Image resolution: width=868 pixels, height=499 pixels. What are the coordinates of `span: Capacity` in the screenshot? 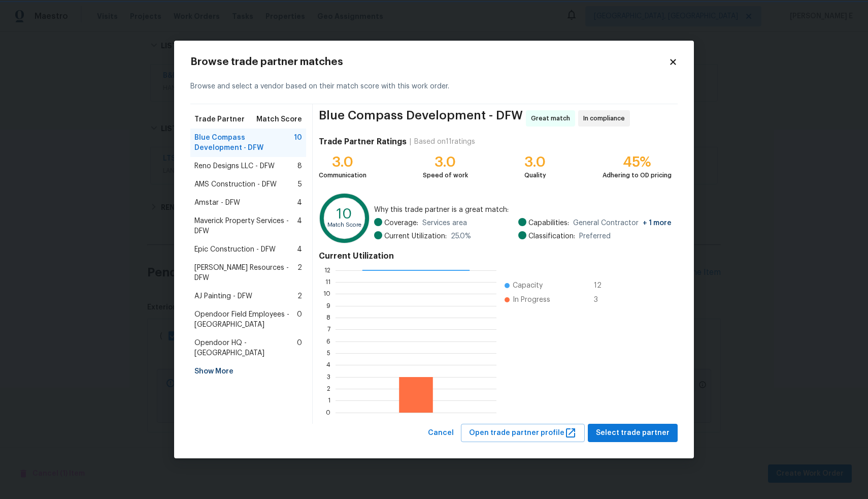 It's located at (527, 286).